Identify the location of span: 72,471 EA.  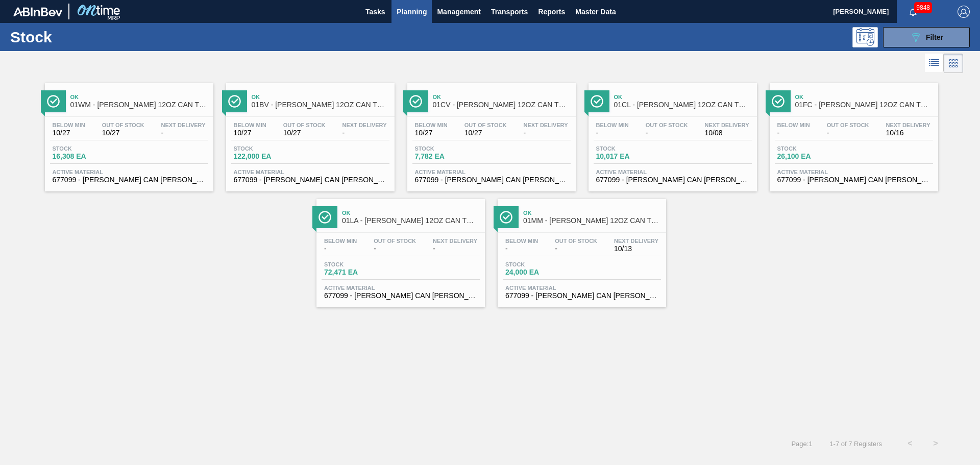
(360, 272).